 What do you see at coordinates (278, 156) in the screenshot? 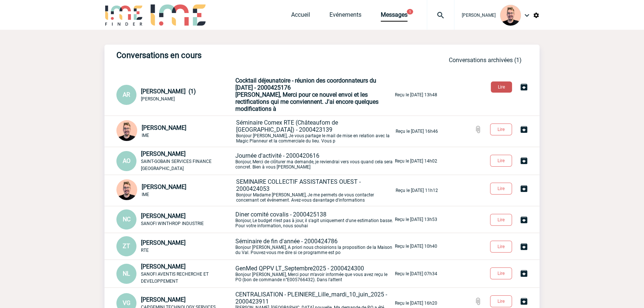
I see `span: Journée d'activité - 2000420616` at bounding box center [278, 156].